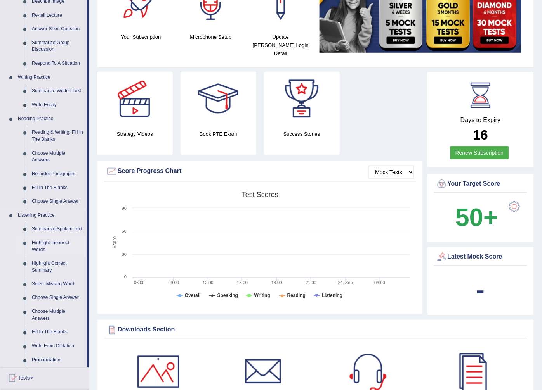 The height and width of the screenshot is (390, 542). I want to click on h4: Days to Expiry, so click(480, 120).